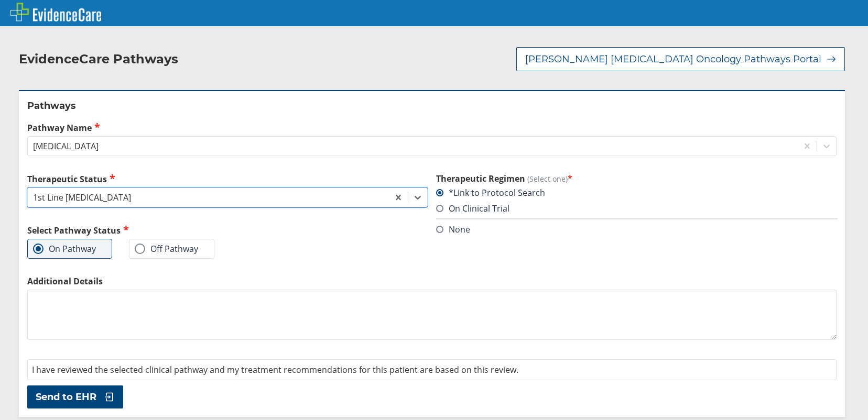 The width and height of the screenshot is (868, 420). Describe the element at coordinates (55, 12) in the screenshot. I see `img: EvidenceCare` at that location.